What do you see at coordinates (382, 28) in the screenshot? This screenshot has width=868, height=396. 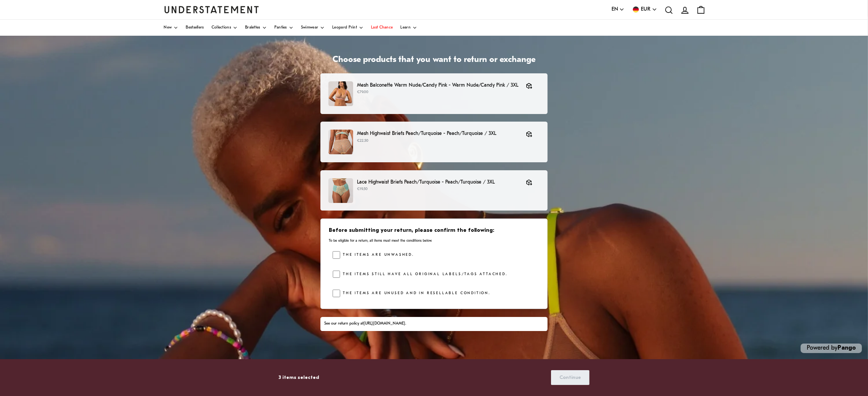 I see `a: Last Chance` at bounding box center [382, 28].